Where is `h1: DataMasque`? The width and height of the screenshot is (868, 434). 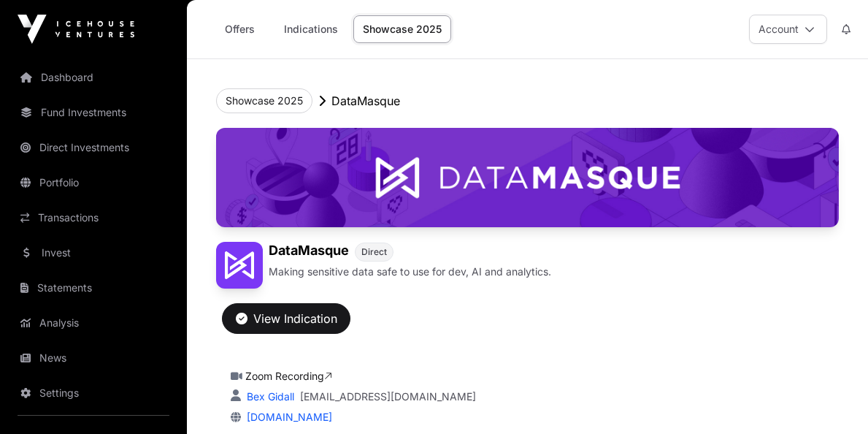
h1: DataMasque is located at coordinates (309, 252).